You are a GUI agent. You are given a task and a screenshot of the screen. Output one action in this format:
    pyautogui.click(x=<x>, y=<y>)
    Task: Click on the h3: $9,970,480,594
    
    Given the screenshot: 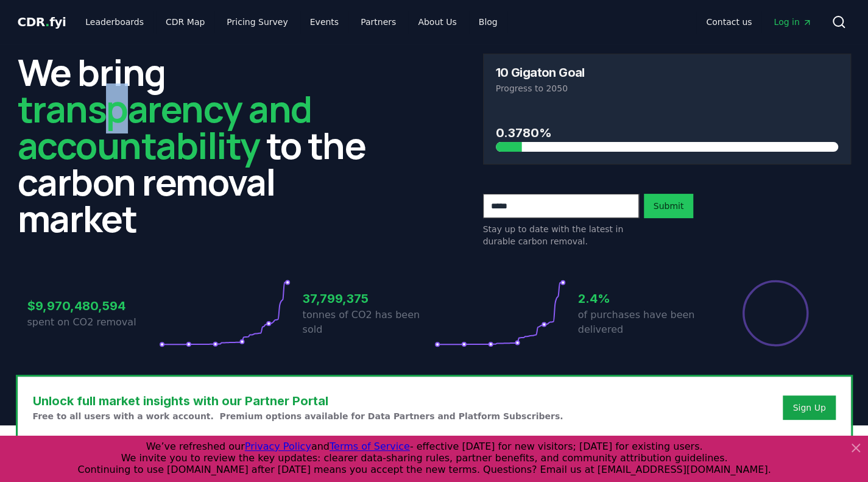 What is the action you would take?
    pyautogui.click(x=93, y=306)
    